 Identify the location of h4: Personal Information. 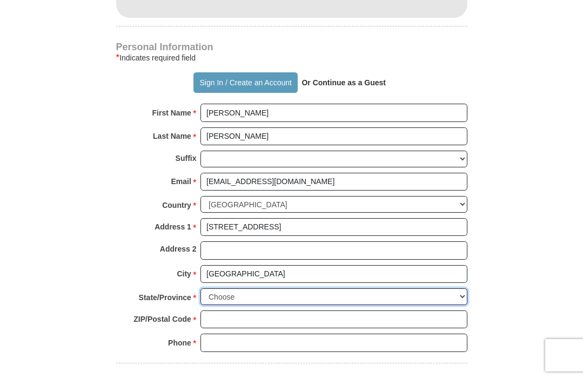
(292, 47).